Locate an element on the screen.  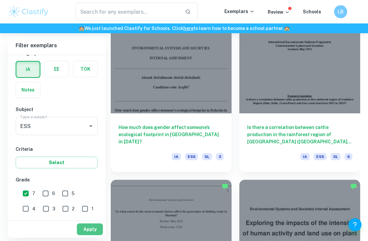
h6: Filter exemplars is located at coordinates (57, 46).